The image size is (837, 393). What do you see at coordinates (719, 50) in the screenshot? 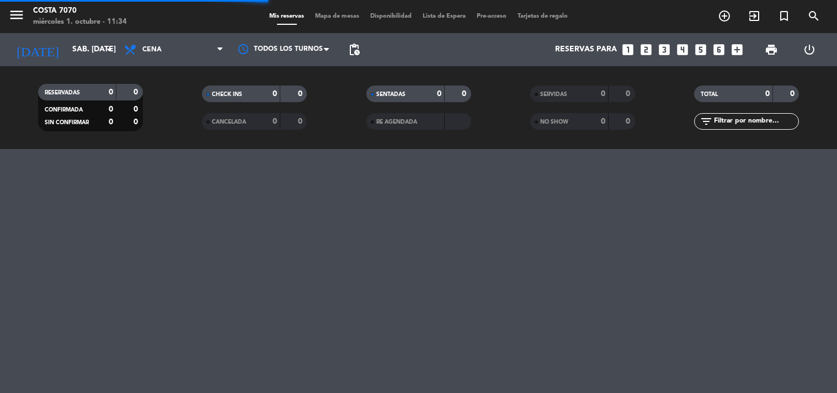
I see `i: looks_6` at bounding box center [719, 50].